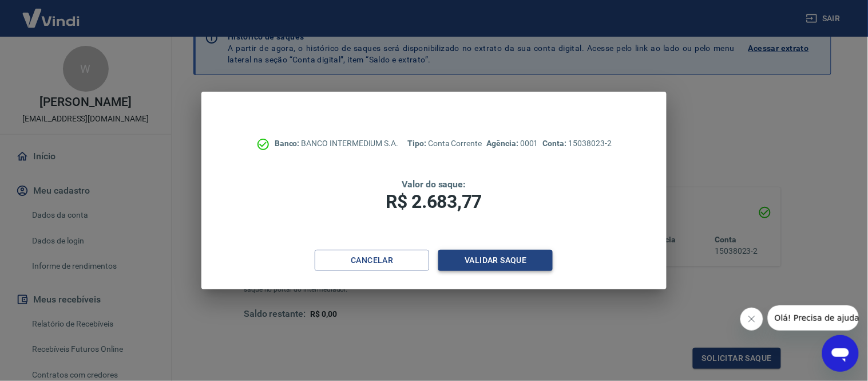 This screenshot has width=868, height=381. I want to click on span: R$ 2.683,77, so click(434, 202).